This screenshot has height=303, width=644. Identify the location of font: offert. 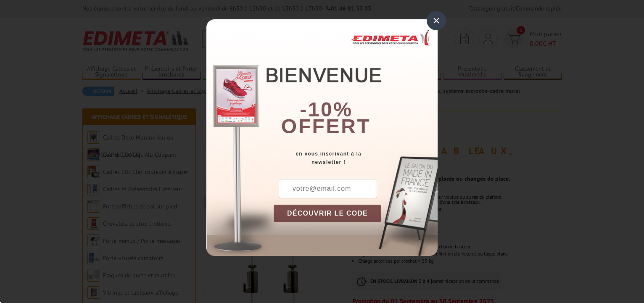
(326, 126).